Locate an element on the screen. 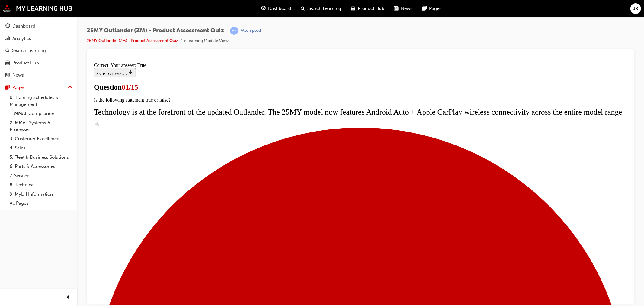 This screenshot has width=644, height=306. li: eLearning Module View is located at coordinates (206, 41).